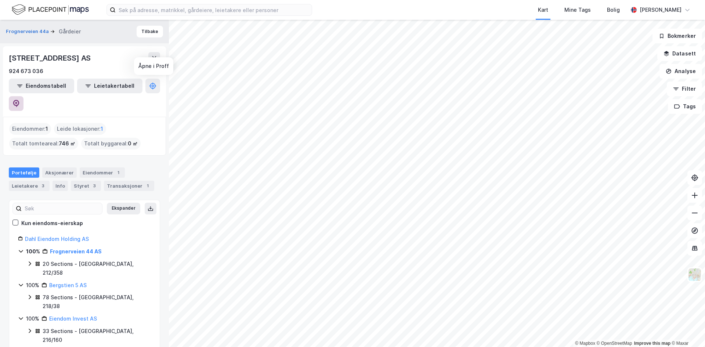 This screenshot has height=347, width=705. Describe the element at coordinates (67, 144) in the screenshot. I see `span: 746 ㎡` at that location.